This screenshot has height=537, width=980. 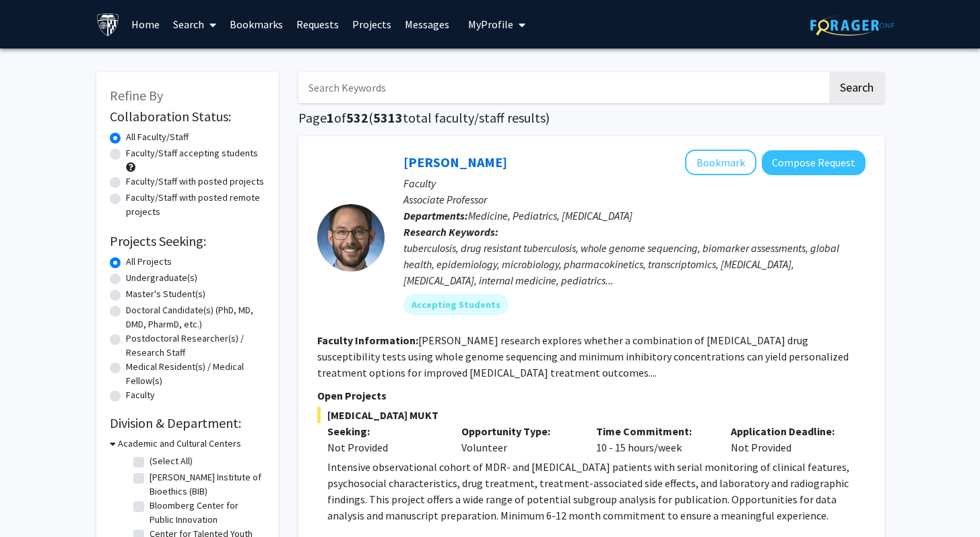 I want to click on label: Faculty/Staff accepting students, so click(x=192, y=153).